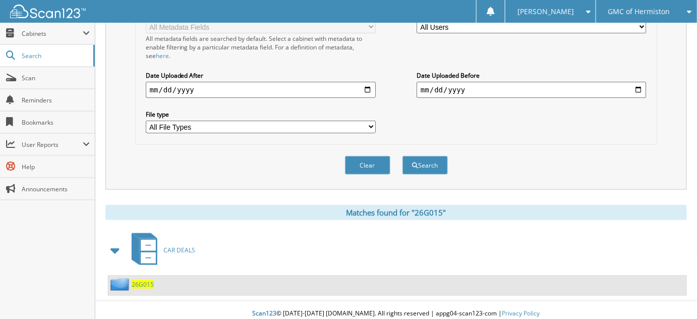  What do you see at coordinates (143, 284) in the screenshot?
I see `a: 26G015` at bounding box center [143, 284].